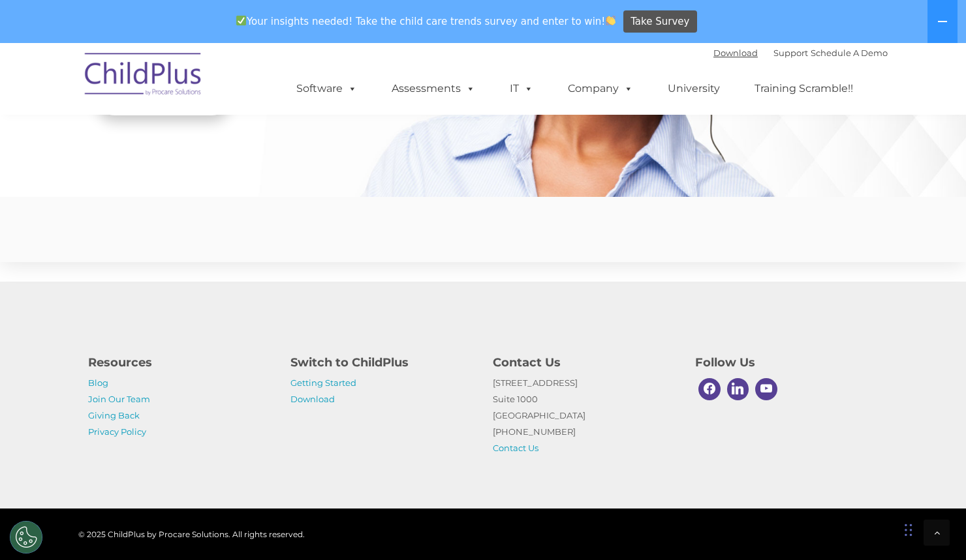 This screenshot has height=560, width=966. Describe the element at coordinates (791, 53) in the screenshot. I see `a: Support` at that location.